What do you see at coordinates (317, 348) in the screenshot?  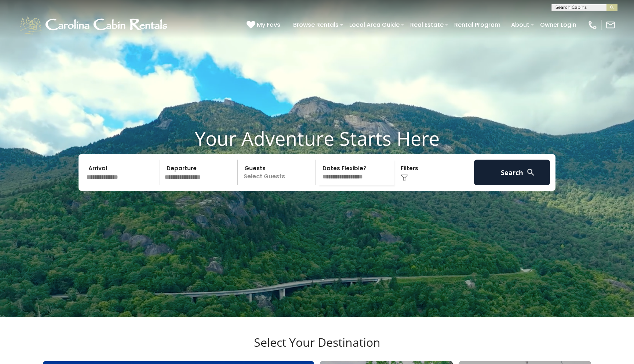 I see `h3: Select Your Destination` at bounding box center [317, 348].